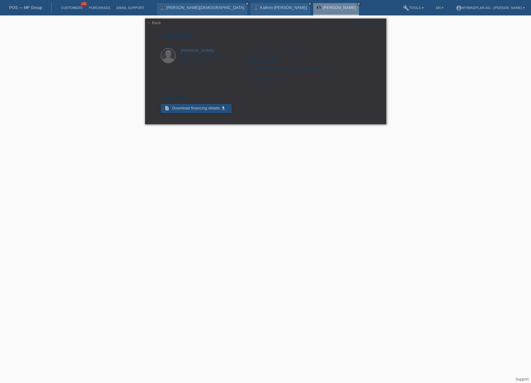 The image size is (531, 383). What do you see at coordinates (459, 8) in the screenshot?
I see `i: account_circle` at bounding box center [459, 8].